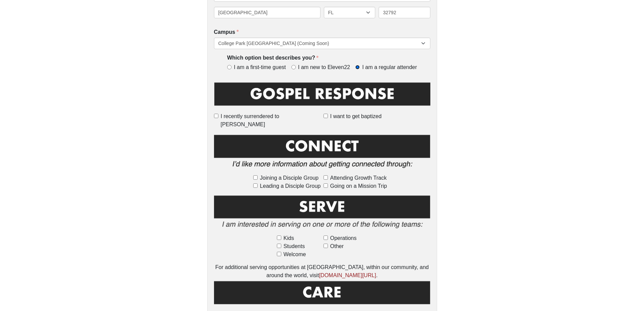  I want to click on span: Welcome, so click(295, 254).